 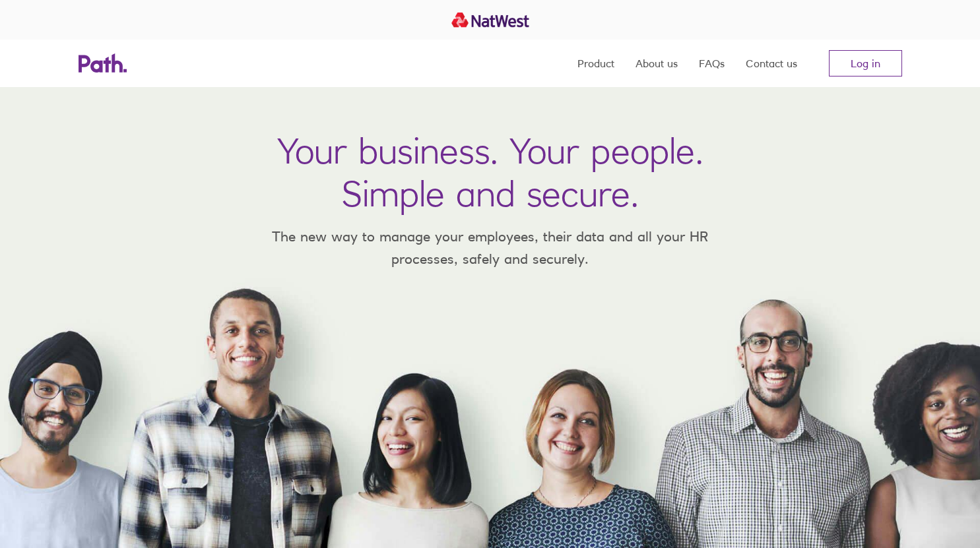 I want to click on a: Product, so click(x=596, y=63).